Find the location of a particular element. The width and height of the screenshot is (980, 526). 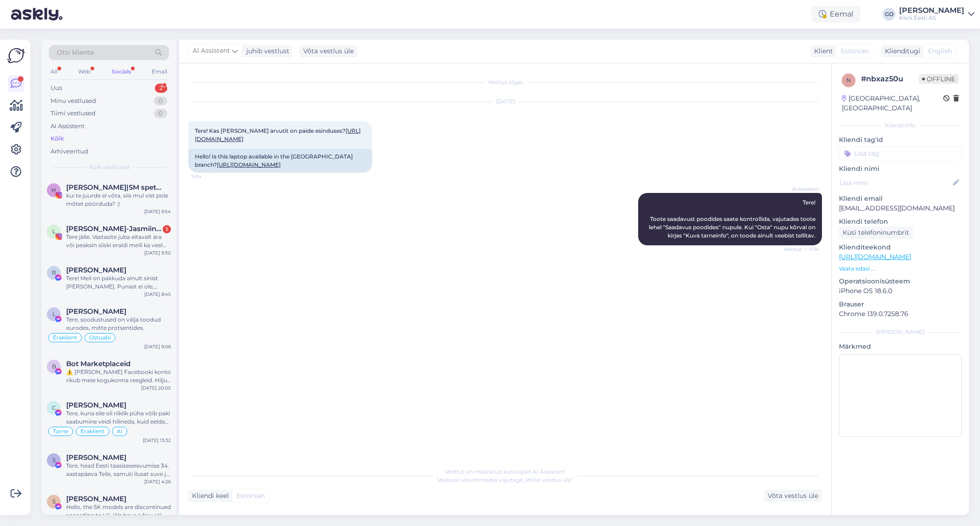

span: Sander Aller is located at coordinates (96, 458).